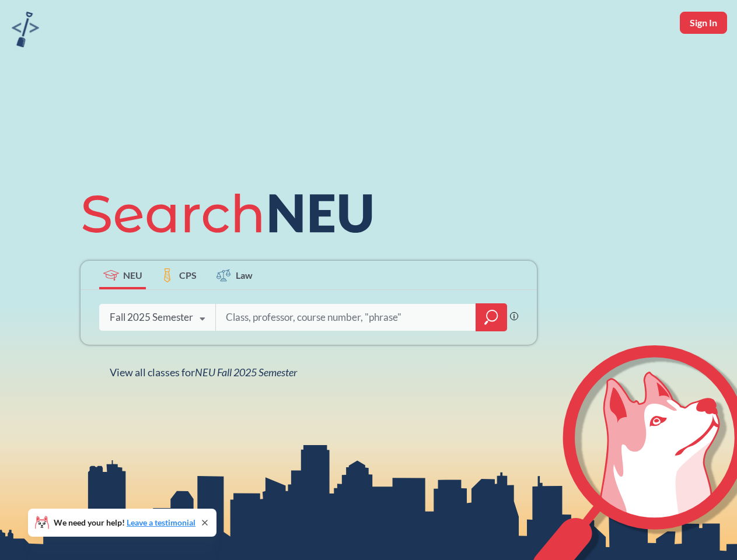  Describe the element at coordinates (188, 275) in the screenshot. I see `span: CPS` at that location.